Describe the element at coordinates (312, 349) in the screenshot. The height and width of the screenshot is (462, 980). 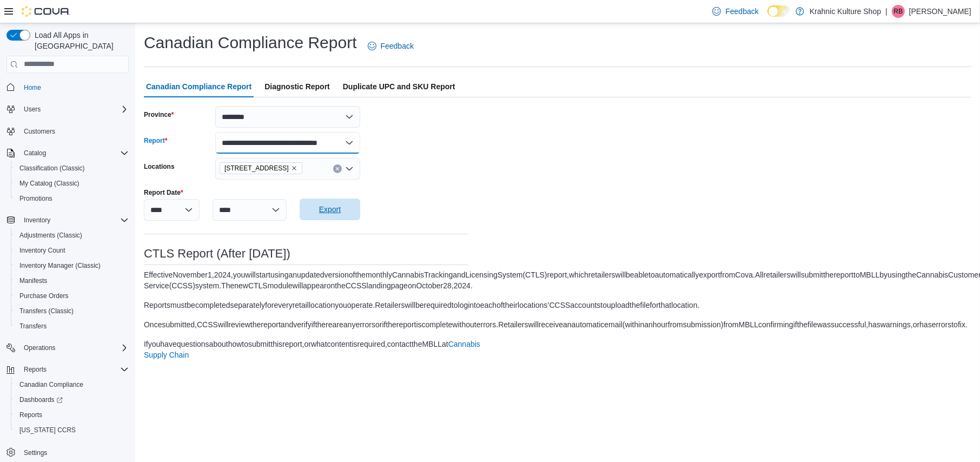
I see `div: If you have questions about how to submit this report, or what content is required, contact the M...` at that location.